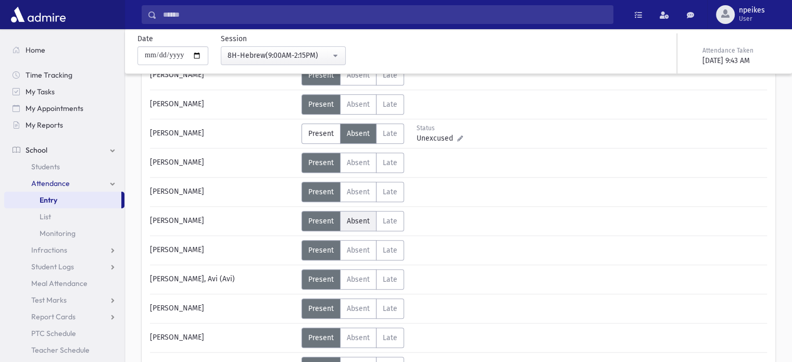 The height and width of the screenshot is (362, 792). Describe the element at coordinates (59, 283) in the screenshot. I see `span: Meal Attendance` at that location.